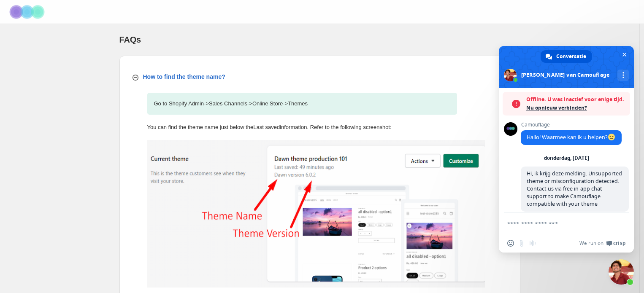 This screenshot has height=293, width=644. What do you see at coordinates (576, 99) in the screenshot?
I see `span: Offline. U was inactief voor enige tijd.` at bounding box center [576, 99].